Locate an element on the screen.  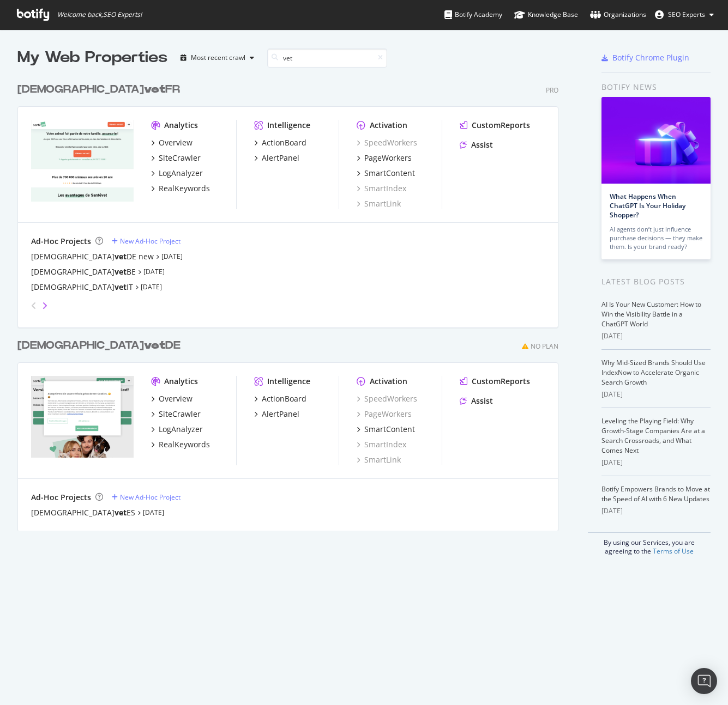
button: SEO Experts is located at coordinates (684, 15).